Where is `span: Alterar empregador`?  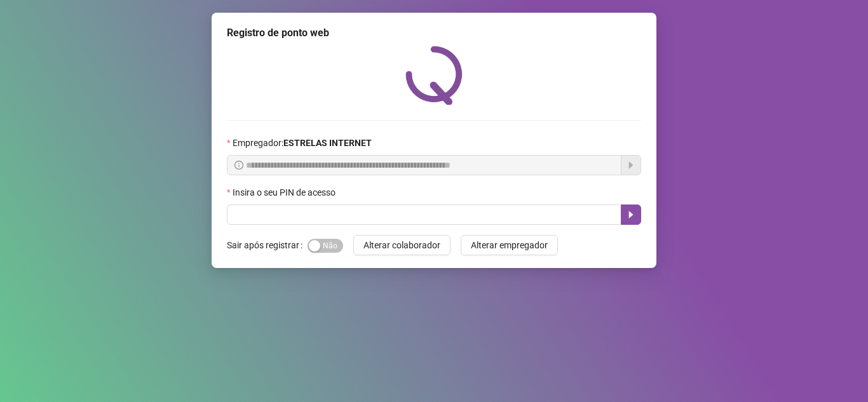 span: Alterar empregador is located at coordinates (509, 245).